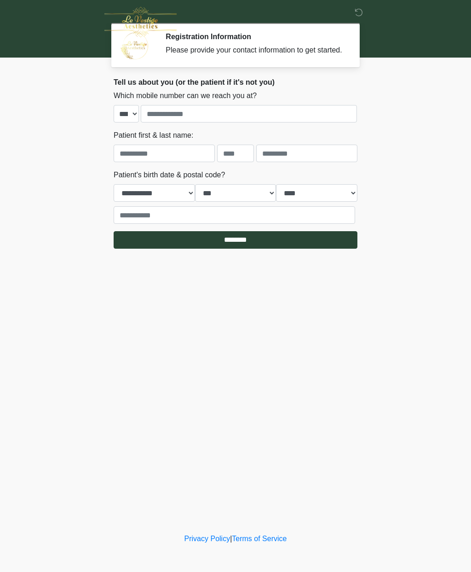 Image resolution: width=471 pixels, height=572 pixels. What do you see at coordinates (140, 22) in the screenshot?
I see `img: Le Vestige Aesthetics Logo` at bounding box center [140, 22].